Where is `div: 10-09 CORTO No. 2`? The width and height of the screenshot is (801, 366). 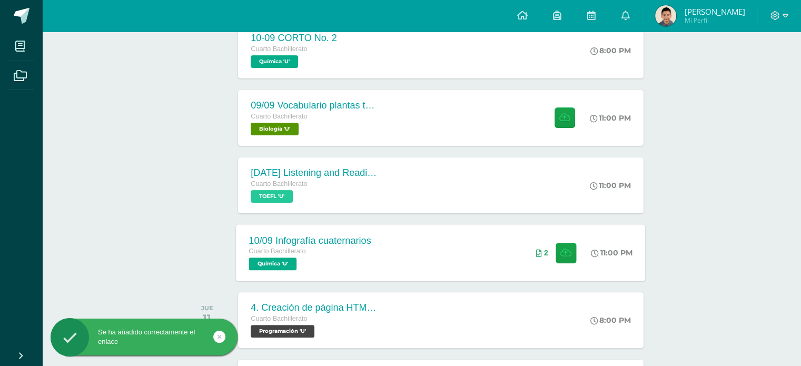
div: 10-09 CORTO No. 2 is located at coordinates (293, 38).